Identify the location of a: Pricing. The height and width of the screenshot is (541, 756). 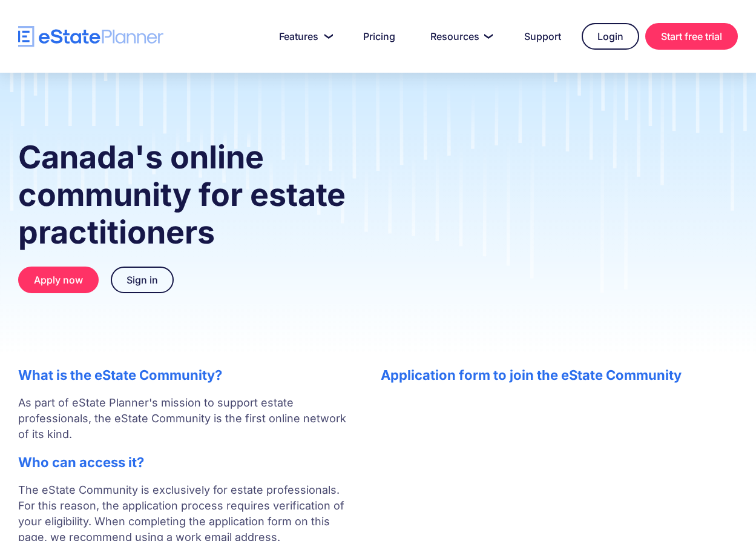
(379, 36).